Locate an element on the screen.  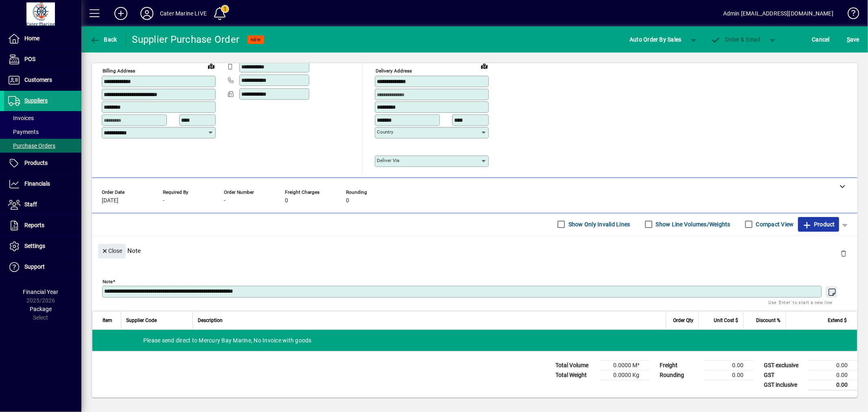
a: Staff is located at coordinates (43, 205).